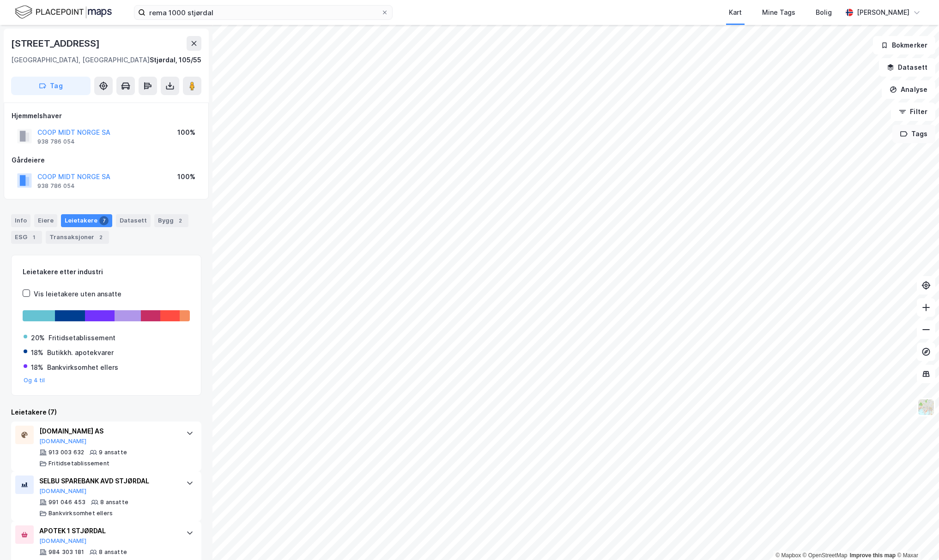 The width and height of the screenshot is (939, 560). What do you see at coordinates (914, 134) in the screenshot?
I see `button: Tags` at bounding box center [914, 134].